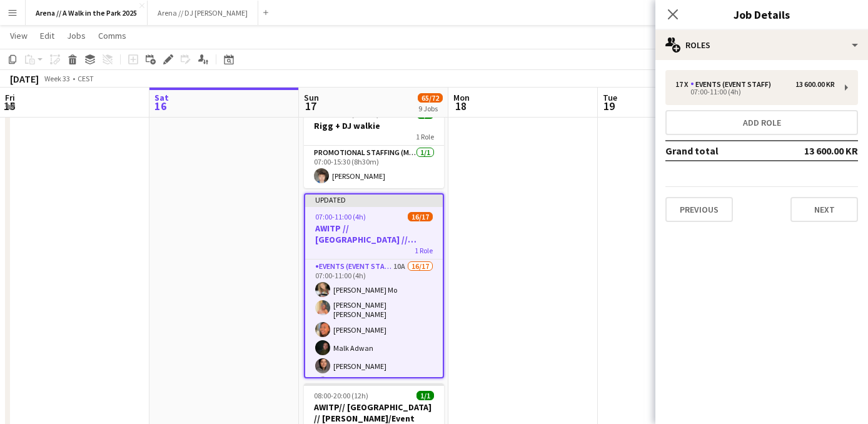 This screenshot has height=424, width=868. I want to click on div: 9 Jobs, so click(430, 108).